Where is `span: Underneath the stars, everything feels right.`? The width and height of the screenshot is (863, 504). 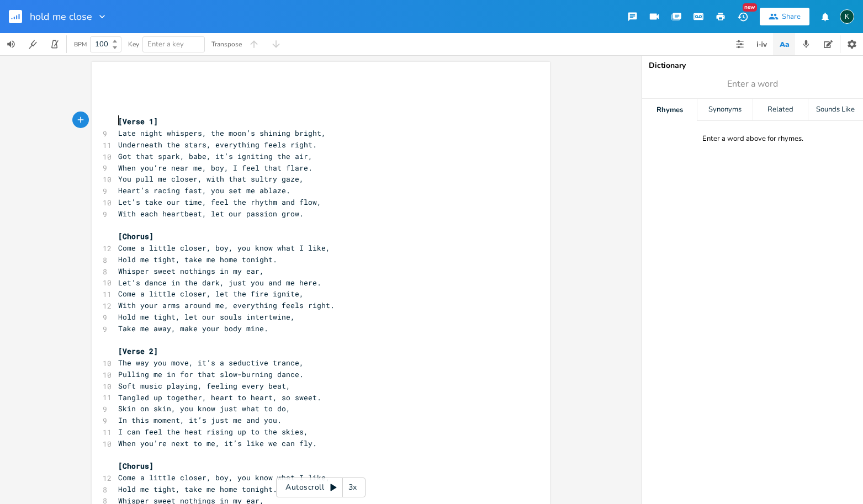
span: Underneath the stars, everything feels right. is located at coordinates (217, 145).